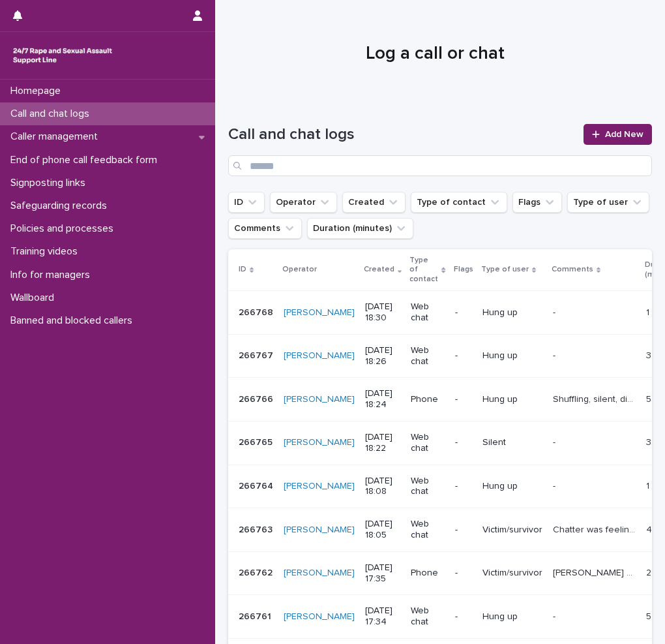 Image resolution: width=665 pixels, height=644 pixels. What do you see at coordinates (424, 270) in the screenshot?
I see `p: Type of contact` at bounding box center [424, 270].